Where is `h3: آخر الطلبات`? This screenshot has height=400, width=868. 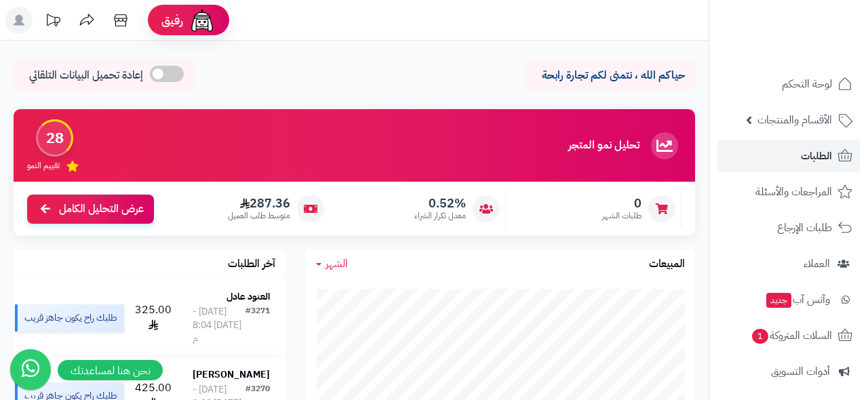 h3: آخر الطلبات is located at coordinates (252, 264).